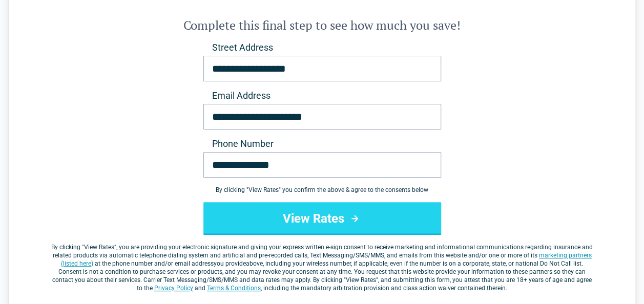 The image size is (644, 304). What do you see at coordinates (99, 247) in the screenshot?
I see `span: View Rates` at bounding box center [99, 247].